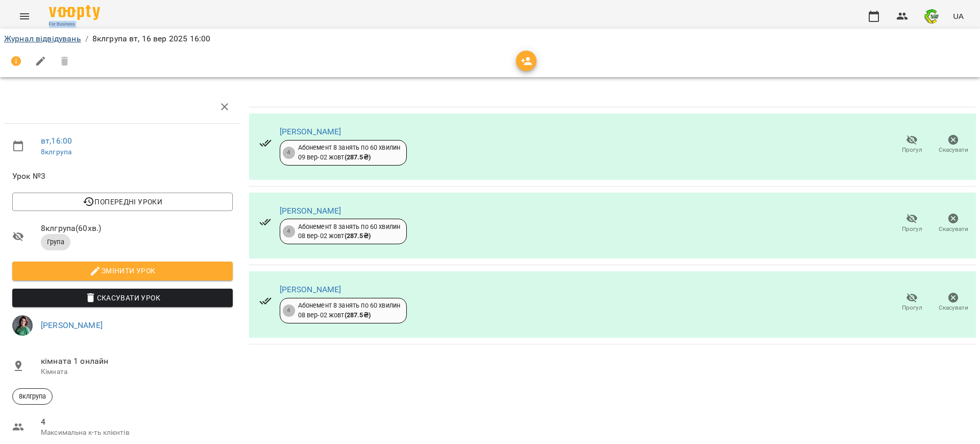  What do you see at coordinates (958, 16) in the screenshot?
I see `span: UA` at bounding box center [958, 16].